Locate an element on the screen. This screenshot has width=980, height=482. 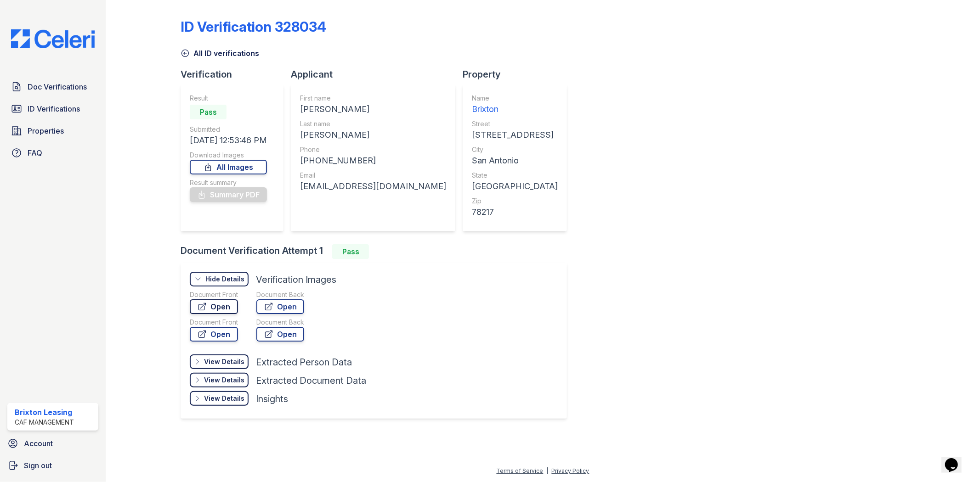
div: Brixton Leasing is located at coordinates (44, 412).